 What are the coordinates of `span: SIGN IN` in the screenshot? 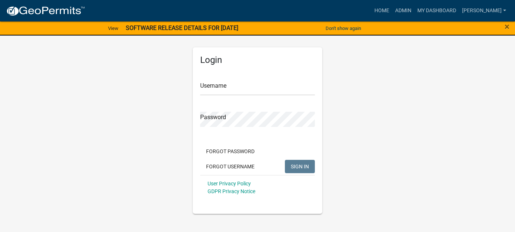 It's located at (300, 166).